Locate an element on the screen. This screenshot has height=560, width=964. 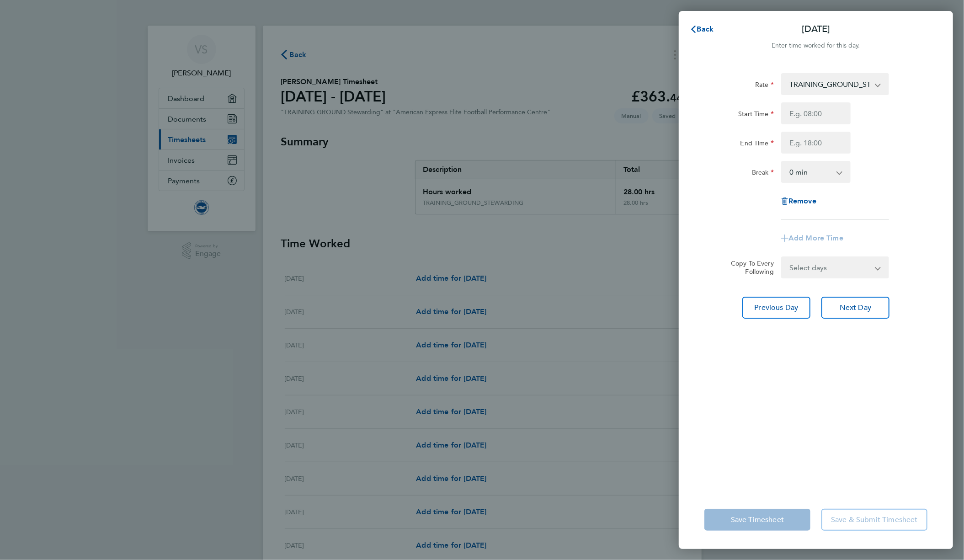
input: E.g. 08:00 is located at coordinates (816, 113).